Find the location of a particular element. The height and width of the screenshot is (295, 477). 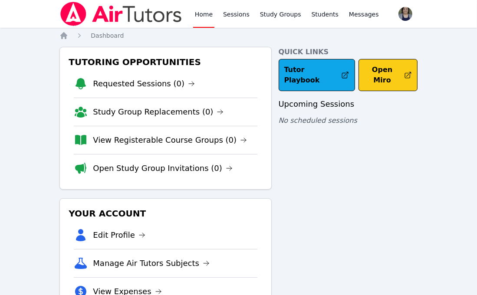

a: Dashboard is located at coordinates (107, 36).